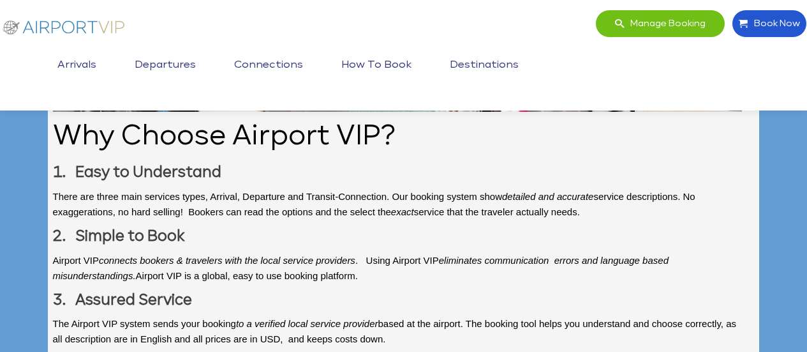 The width and height of the screenshot is (807, 352). Describe the element at coordinates (361, 323) in the screenshot. I see `i: provider` at that location.